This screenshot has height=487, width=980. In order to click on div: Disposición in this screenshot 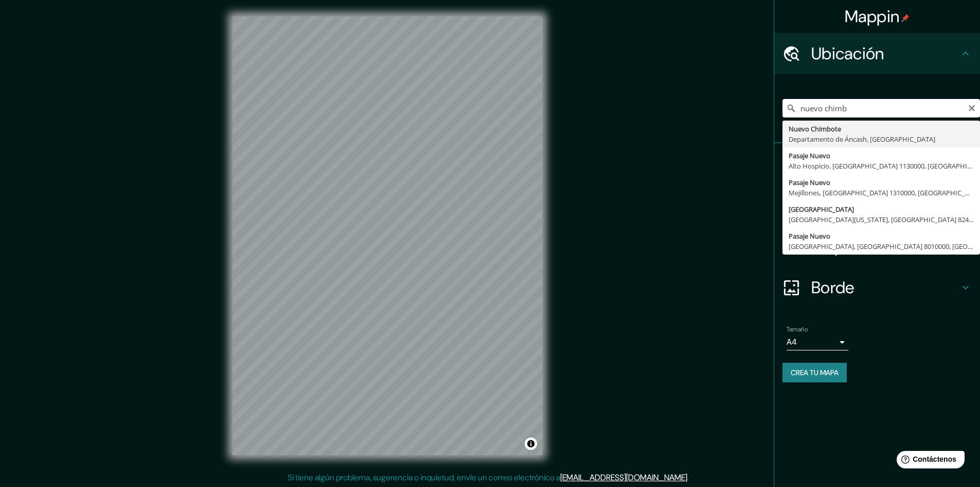, I will do `click(877, 246)`.